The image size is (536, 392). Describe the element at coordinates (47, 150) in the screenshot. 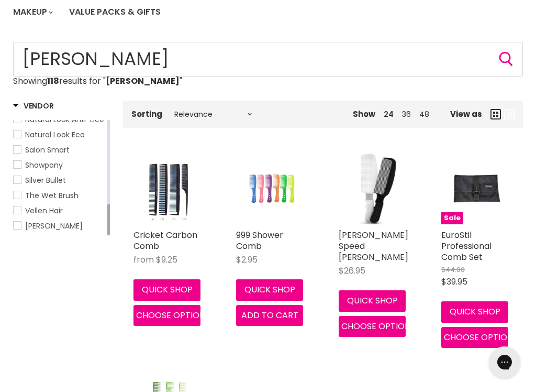

I see `span: Salon Smart` at that location.